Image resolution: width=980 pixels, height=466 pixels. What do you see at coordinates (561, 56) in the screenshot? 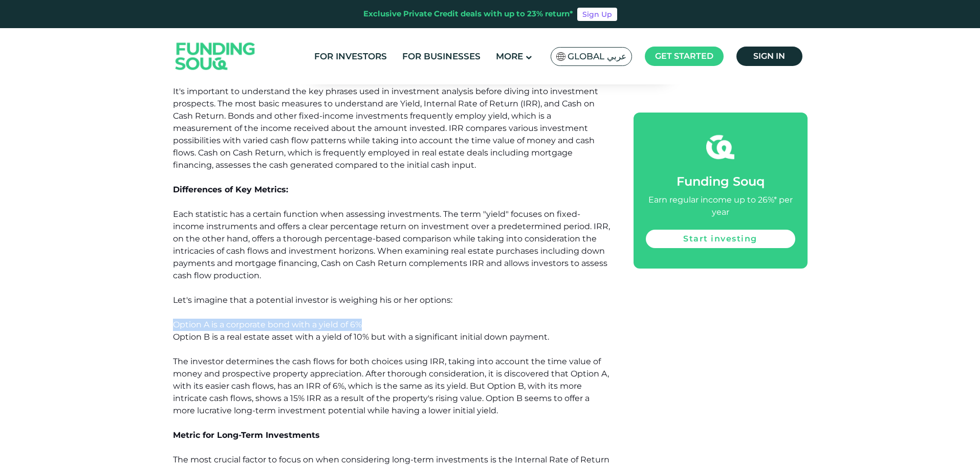
I see `img: SA Flag` at bounding box center [561, 56].